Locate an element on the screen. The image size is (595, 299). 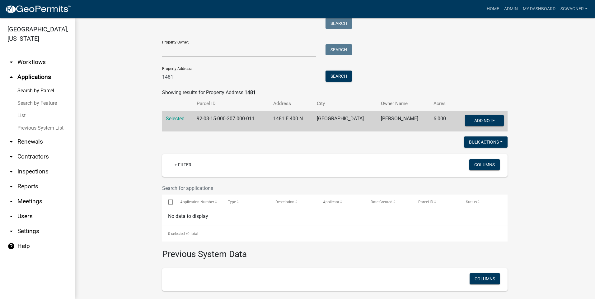
th: Owner Name is located at coordinates (403, 104).